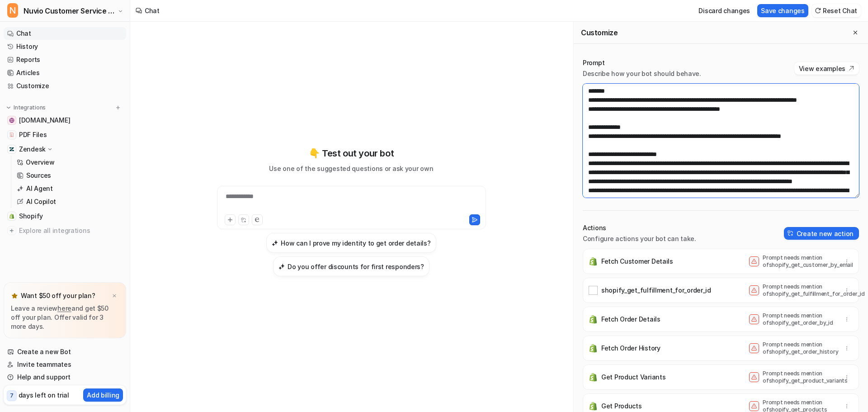 Image resolution: width=868 pixels, height=412 pixels. Describe the element at coordinates (114, 295) in the screenshot. I see `img: x` at that location.